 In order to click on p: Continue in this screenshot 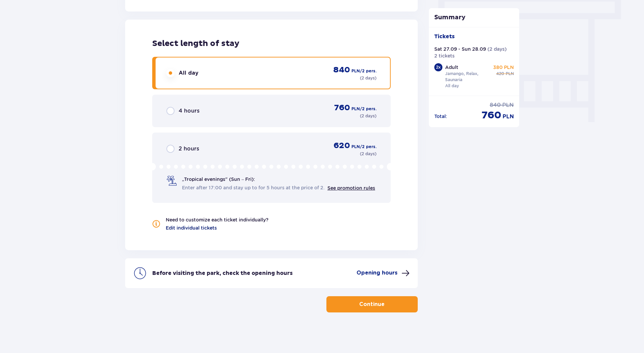, I will do `click(372, 304)`.